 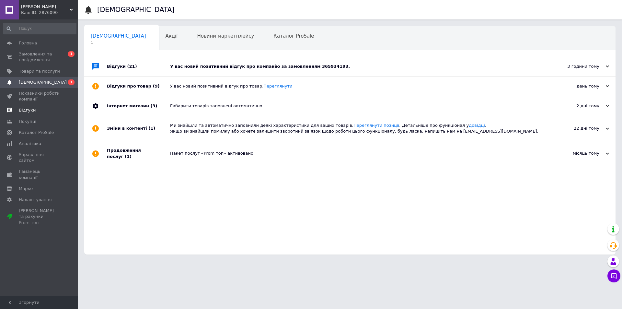 I want to click on span: (9), so click(x=156, y=86).